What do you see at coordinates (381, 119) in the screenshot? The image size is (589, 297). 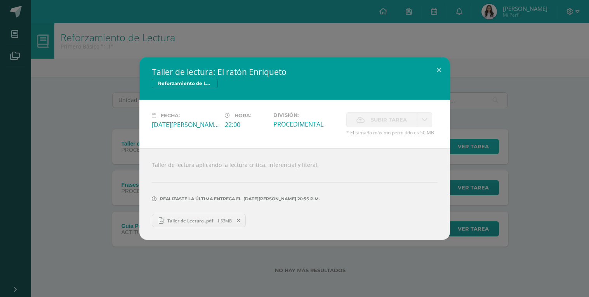 I see `label: La fecha de entrega ha expirado` at bounding box center [381, 119].